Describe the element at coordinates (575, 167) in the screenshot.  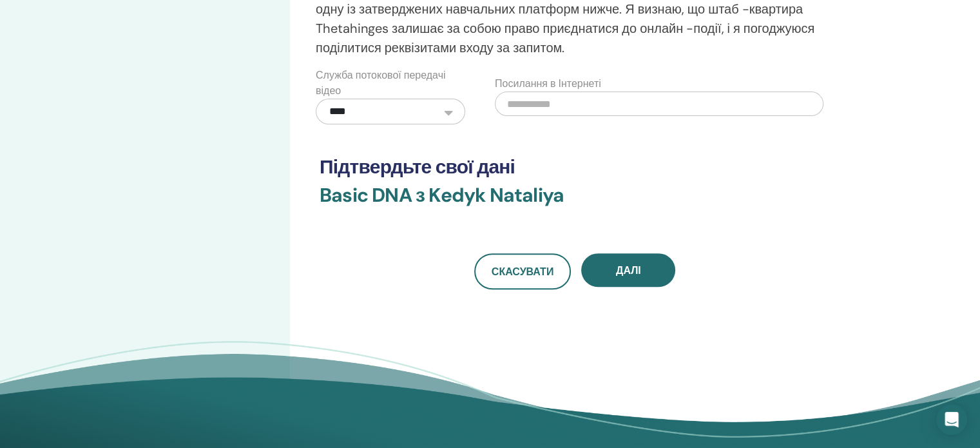
I see `h3: Підтвердьте свої дані` at that location.